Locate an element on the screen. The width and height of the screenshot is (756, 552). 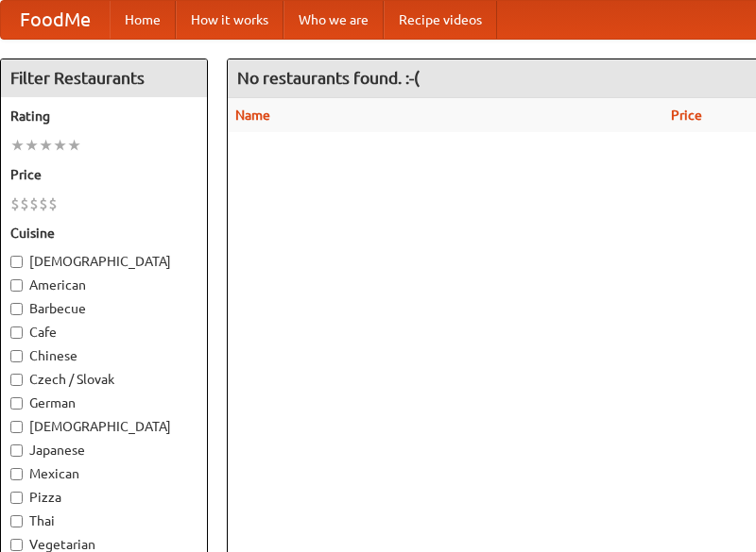
label: Chinese is located at coordinates (104, 356).